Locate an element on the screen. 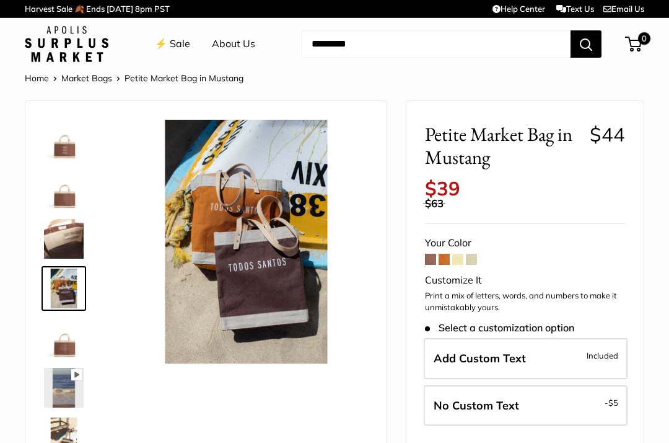  a: Text Us is located at coordinates (575, 9).